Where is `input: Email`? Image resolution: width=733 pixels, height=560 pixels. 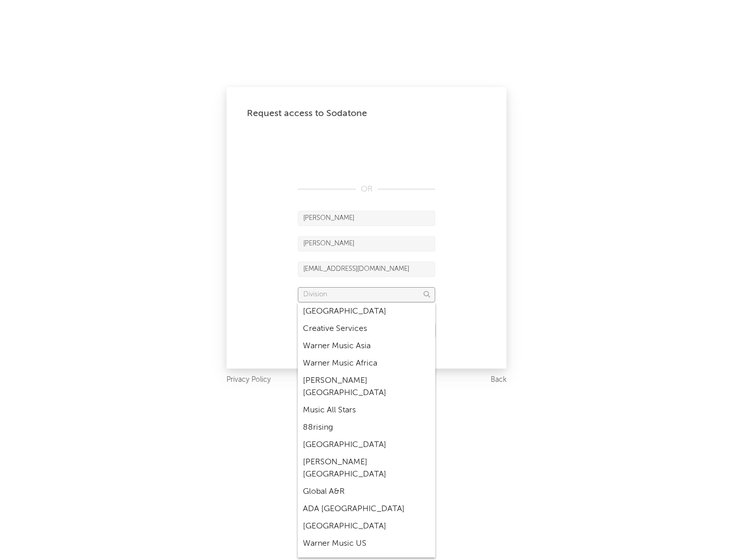
input: Email is located at coordinates (366, 269).